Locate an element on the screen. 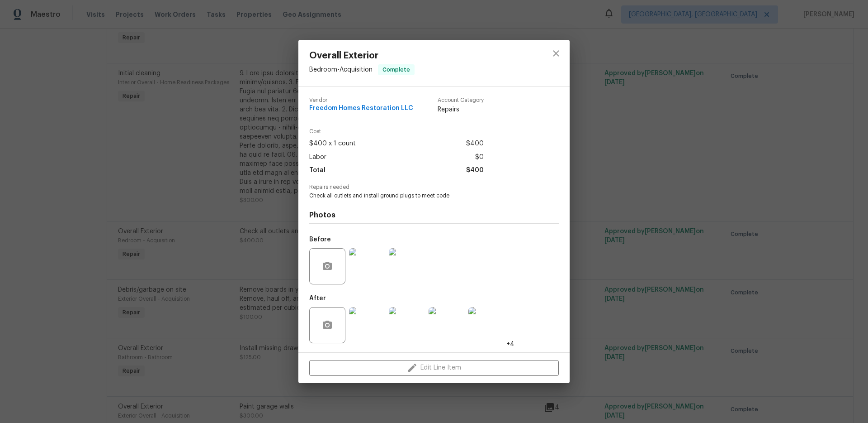 The height and width of the screenshot is (423, 868). span: $400 x 1 count is located at coordinates (332, 143).